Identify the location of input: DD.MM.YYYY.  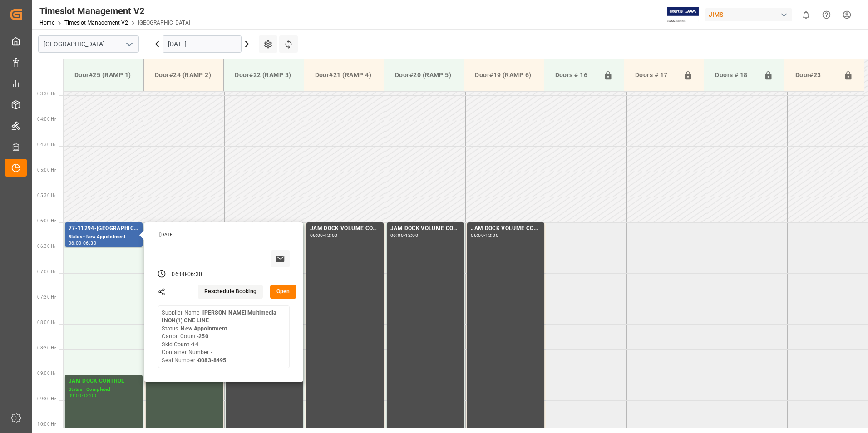
(202, 44).